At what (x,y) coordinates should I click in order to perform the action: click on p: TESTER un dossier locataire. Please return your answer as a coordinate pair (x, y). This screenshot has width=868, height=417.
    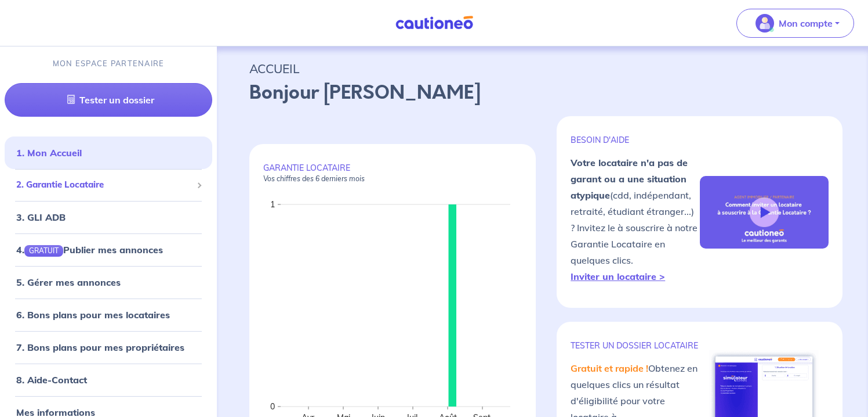
    Looking at the image, I should click on (636, 345).